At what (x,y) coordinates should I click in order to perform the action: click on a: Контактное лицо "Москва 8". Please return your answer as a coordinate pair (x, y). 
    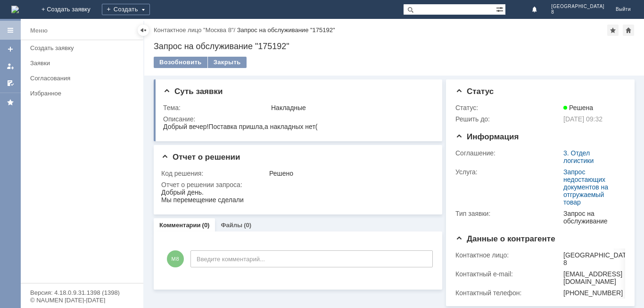
    Looking at the image, I should click on (194, 30).